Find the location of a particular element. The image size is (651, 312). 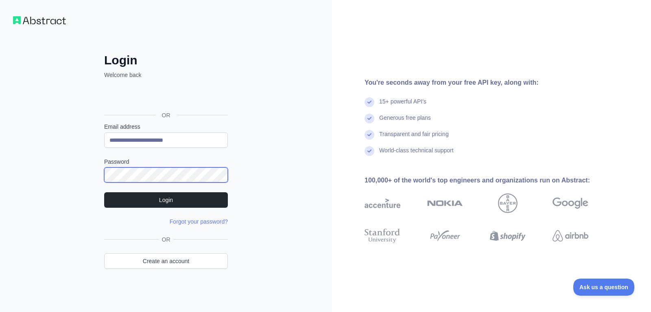

img: stanford university is located at coordinates (382, 236).